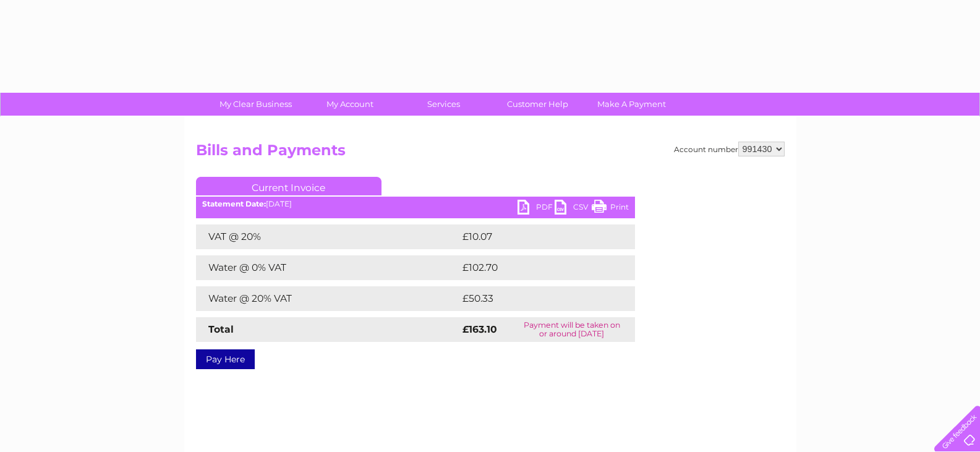 This screenshot has width=980, height=452. What do you see at coordinates (221, 329) in the screenshot?
I see `strong: Total` at bounding box center [221, 329].